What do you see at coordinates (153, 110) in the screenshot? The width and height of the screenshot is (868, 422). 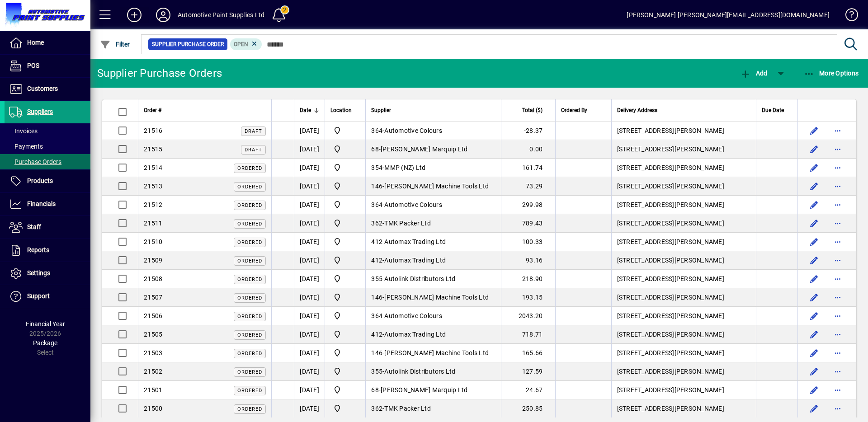 I see `span: Order #` at bounding box center [153, 110].